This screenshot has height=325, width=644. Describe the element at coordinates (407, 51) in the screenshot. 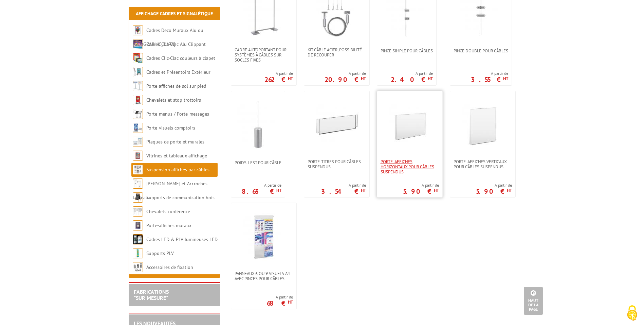

I see `span: Pince simple pour câbles` at that location.